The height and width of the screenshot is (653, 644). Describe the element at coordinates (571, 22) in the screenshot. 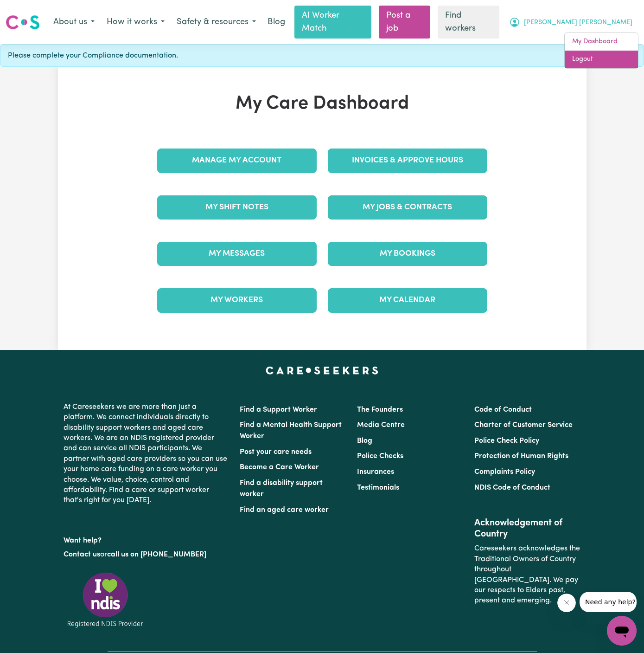

I see `button: My Account` at that location.